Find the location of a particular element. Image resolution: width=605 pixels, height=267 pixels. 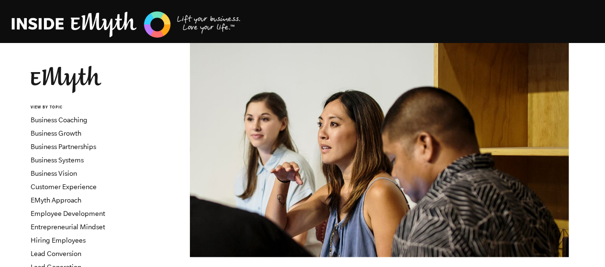

div: Chat Widget is located at coordinates (581, 244).